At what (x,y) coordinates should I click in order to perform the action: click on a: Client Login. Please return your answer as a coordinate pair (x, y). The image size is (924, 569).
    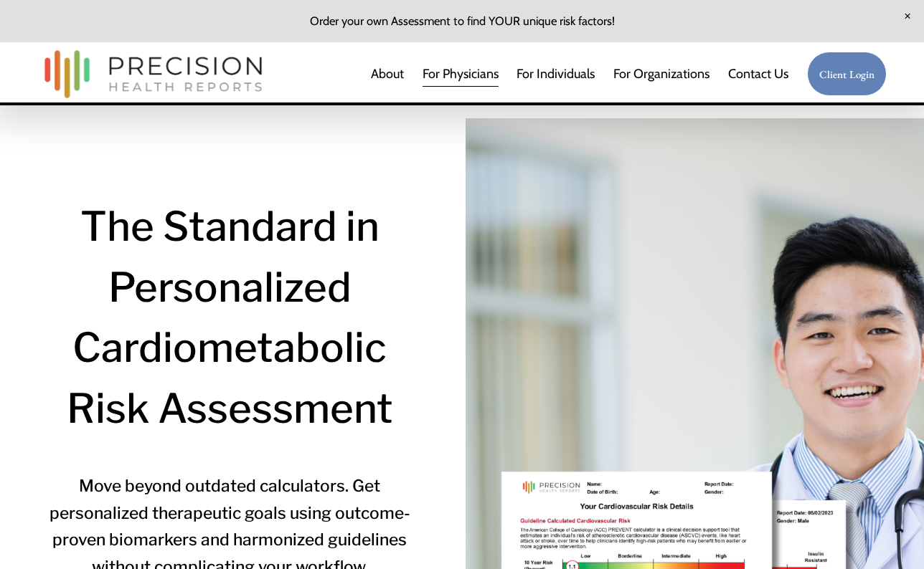
    Looking at the image, I should click on (848, 73).